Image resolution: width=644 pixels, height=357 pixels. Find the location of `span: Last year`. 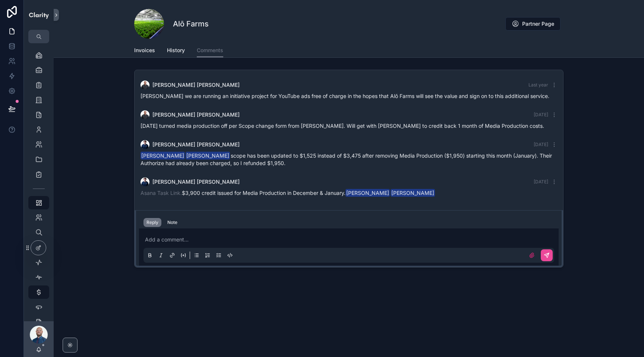

span: Last year is located at coordinates (538, 84).